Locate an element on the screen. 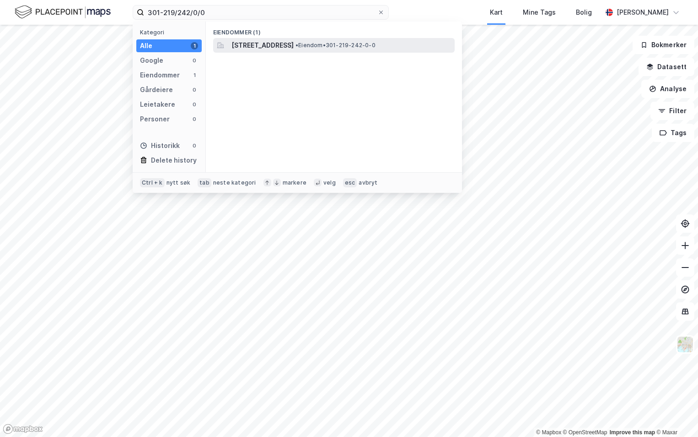 The height and width of the screenshot is (437, 698). div: Chat Widget is located at coordinates (676, 415).